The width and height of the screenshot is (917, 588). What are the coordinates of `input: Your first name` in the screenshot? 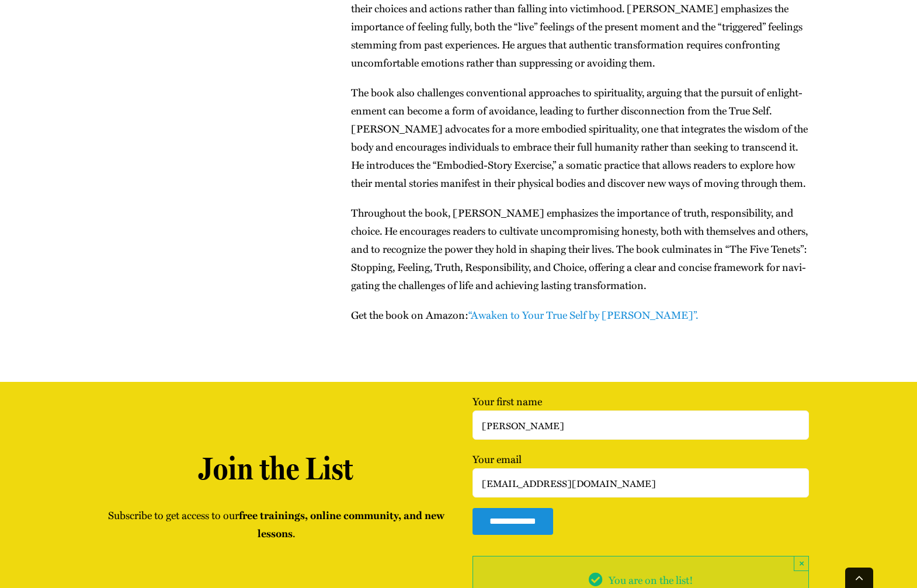 It's located at (641, 425).